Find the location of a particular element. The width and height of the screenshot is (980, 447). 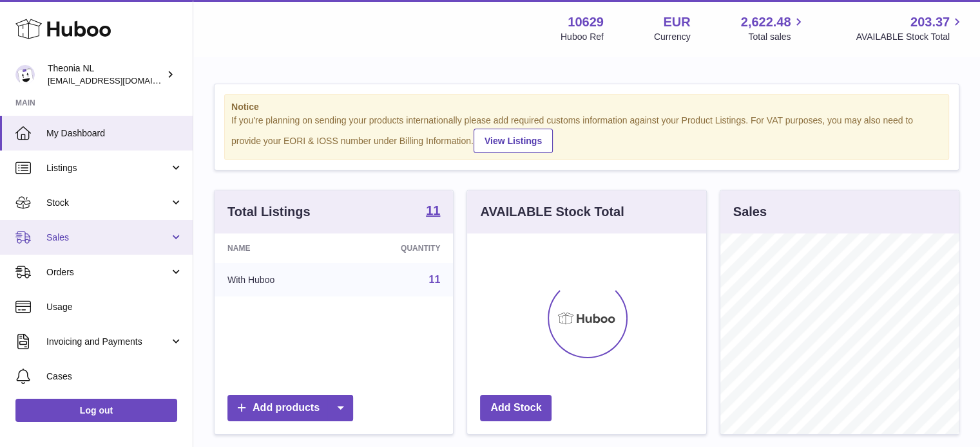

strong: Notice is located at coordinates (586, 107).